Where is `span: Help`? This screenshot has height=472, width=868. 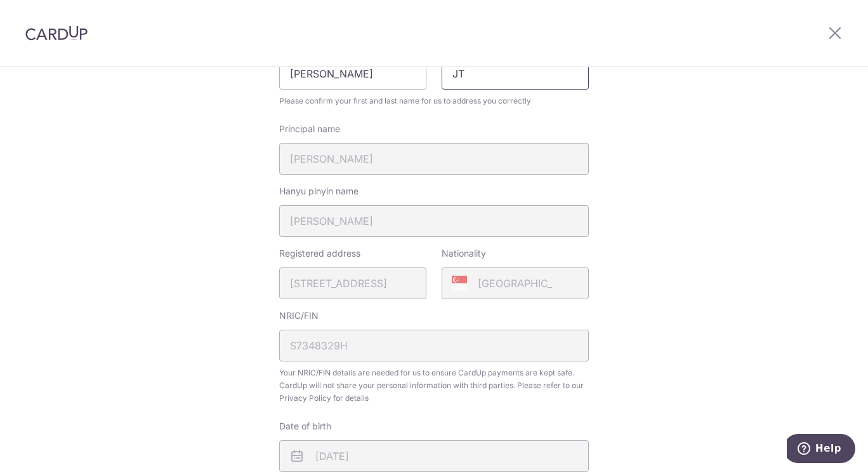 span: Help is located at coordinates (42, 15).